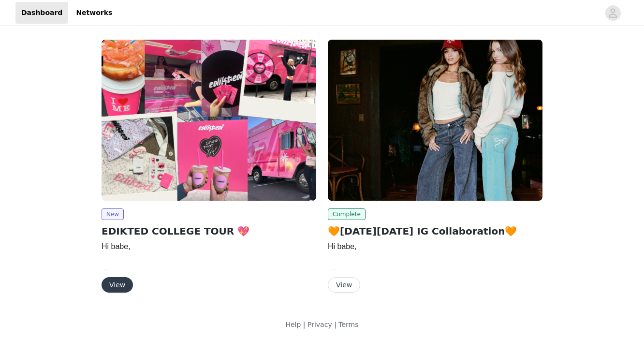  What do you see at coordinates (348, 324) in the screenshot?
I see `a: Terms` at bounding box center [348, 324].